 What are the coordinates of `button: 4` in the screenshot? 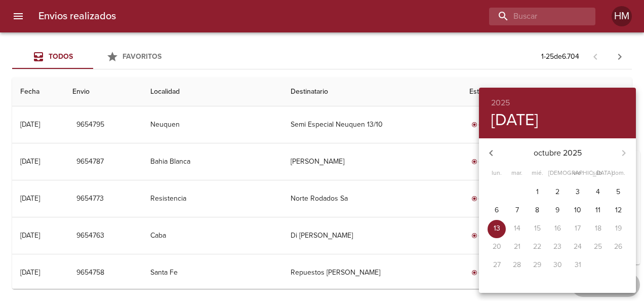 It's located at (598, 193).